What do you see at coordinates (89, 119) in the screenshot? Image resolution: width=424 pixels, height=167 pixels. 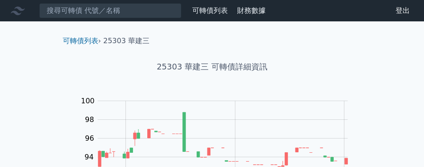 I see `tspan: 98` at bounding box center [89, 119].